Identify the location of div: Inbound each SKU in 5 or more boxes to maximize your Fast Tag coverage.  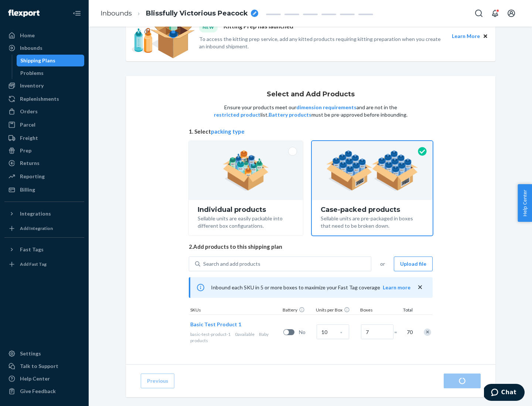
(310, 287).